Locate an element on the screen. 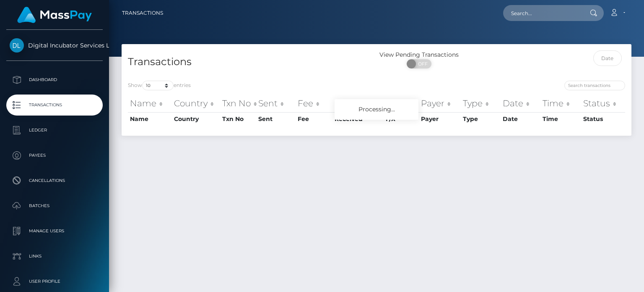 The image size is (644, 292). input: Search transactions is located at coordinates (595, 85).